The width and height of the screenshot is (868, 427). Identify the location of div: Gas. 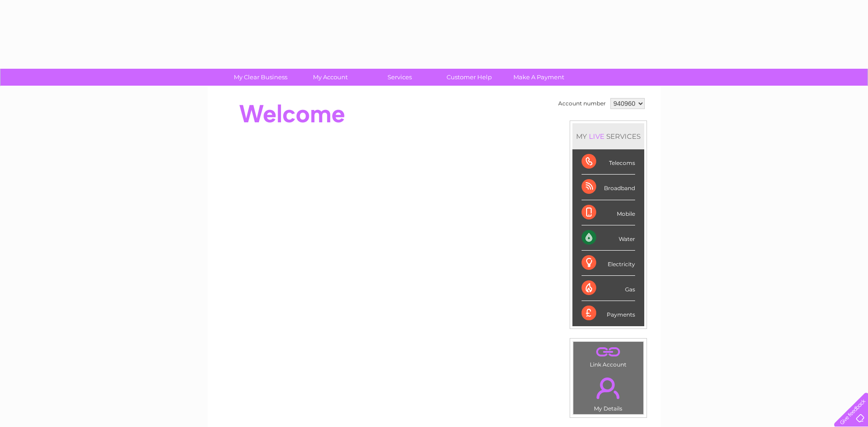
(609, 288).